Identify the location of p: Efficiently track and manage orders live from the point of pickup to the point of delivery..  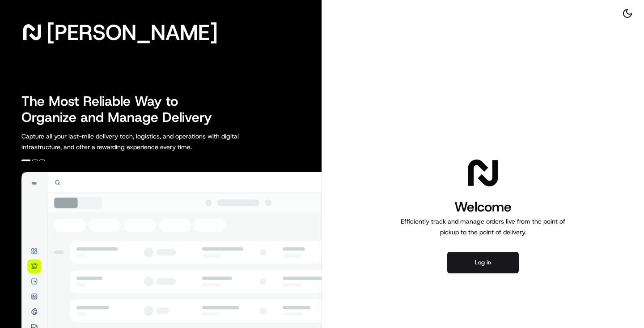
(483, 227).